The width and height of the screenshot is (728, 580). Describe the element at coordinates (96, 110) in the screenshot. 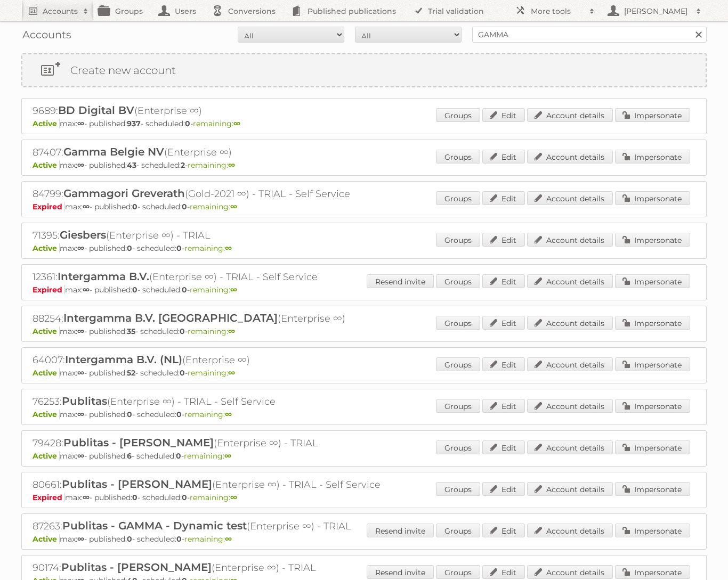

I see `span: BD Digital BV` at that location.